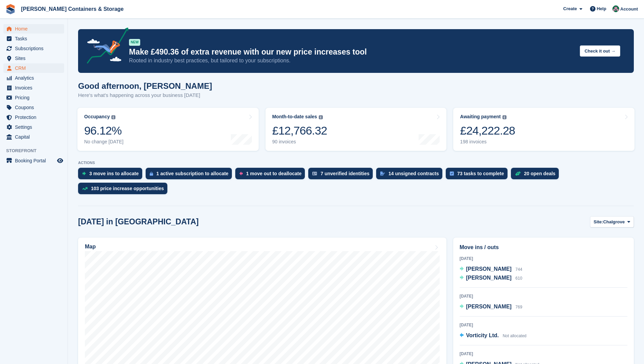 The width and height of the screenshot is (644, 364). I want to click on span: Tasks, so click(35, 38).